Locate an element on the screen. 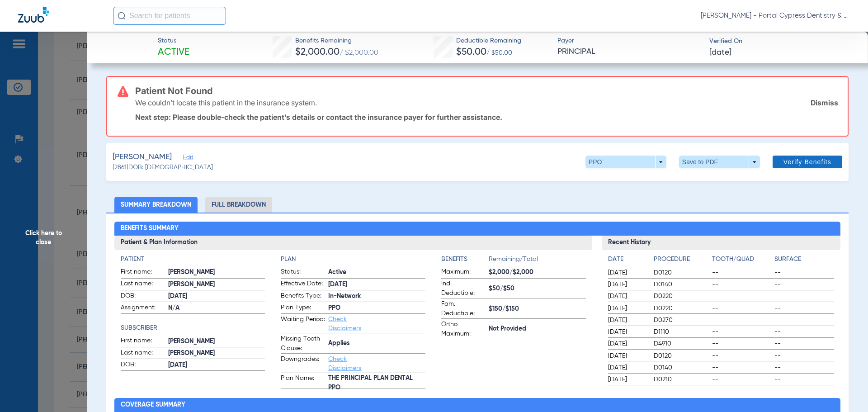 This screenshot has width=868, height=412. h3: Patient Not Found is located at coordinates (487, 91).